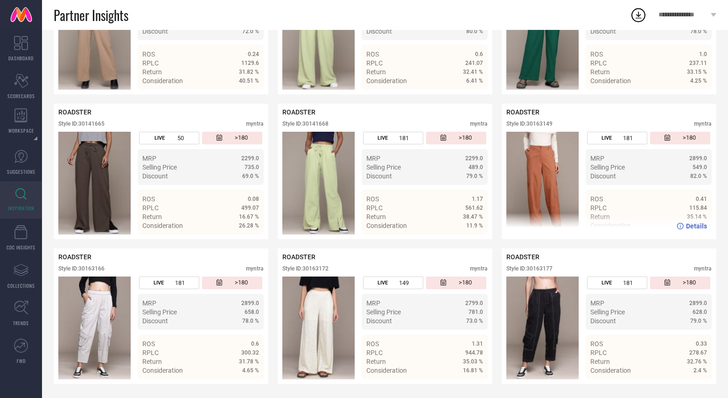 This screenshot has width=728, height=398. What do you see at coordinates (700, 370) in the screenshot?
I see `span: 2.4 %` at bounding box center [700, 370].